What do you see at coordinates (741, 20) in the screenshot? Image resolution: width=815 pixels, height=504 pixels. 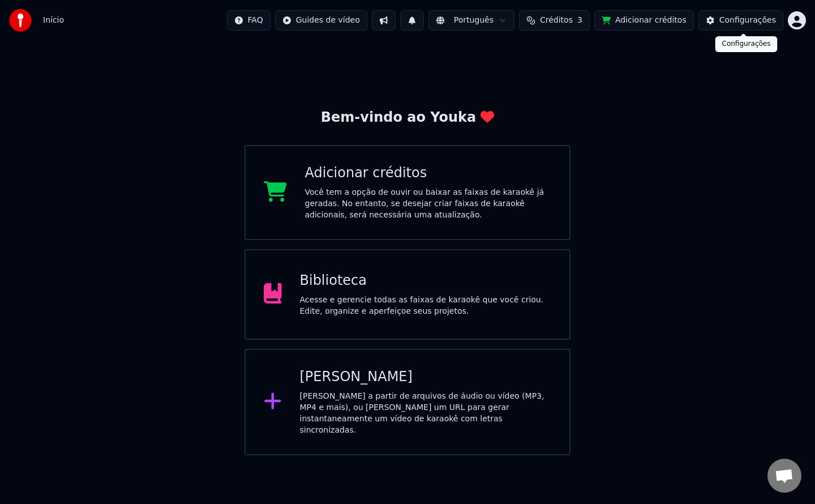 I see `button: Configurações` at bounding box center [741, 20].